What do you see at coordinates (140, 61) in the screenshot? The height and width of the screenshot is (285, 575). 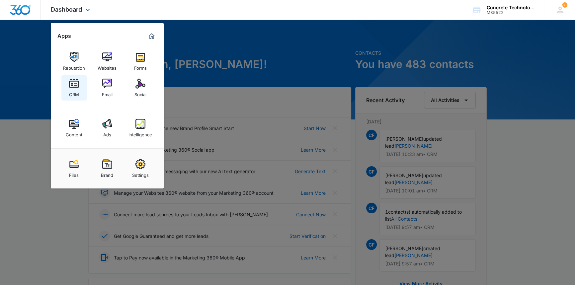 I see `a: Forms` at bounding box center [140, 61].